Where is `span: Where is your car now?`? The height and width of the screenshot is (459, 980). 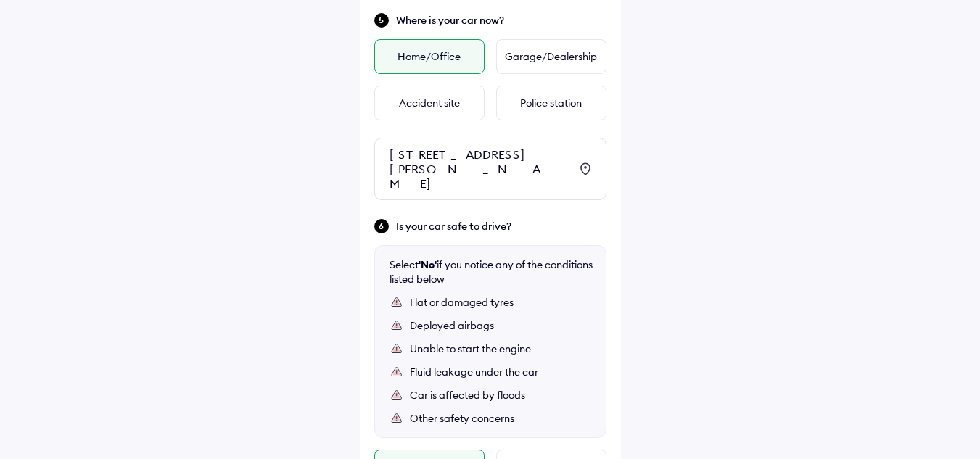
span: Where is your car now? is located at coordinates (501, 20).